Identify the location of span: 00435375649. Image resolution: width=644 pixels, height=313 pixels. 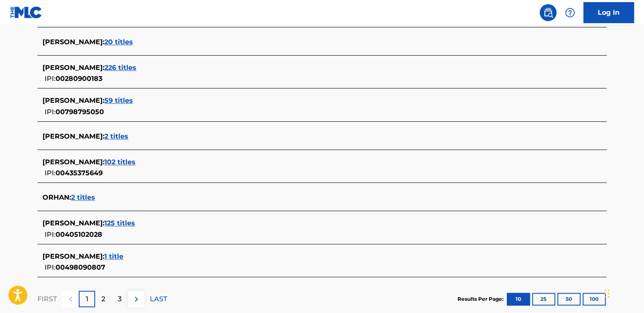
(79, 173).